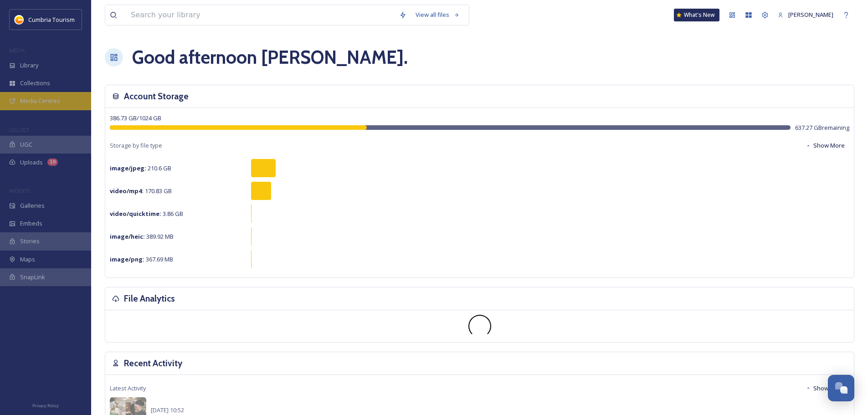 This screenshot has height=415, width=868. Describe the element at coordinates (697, 15) in the screenshot. I see `a: What's New` at that location.